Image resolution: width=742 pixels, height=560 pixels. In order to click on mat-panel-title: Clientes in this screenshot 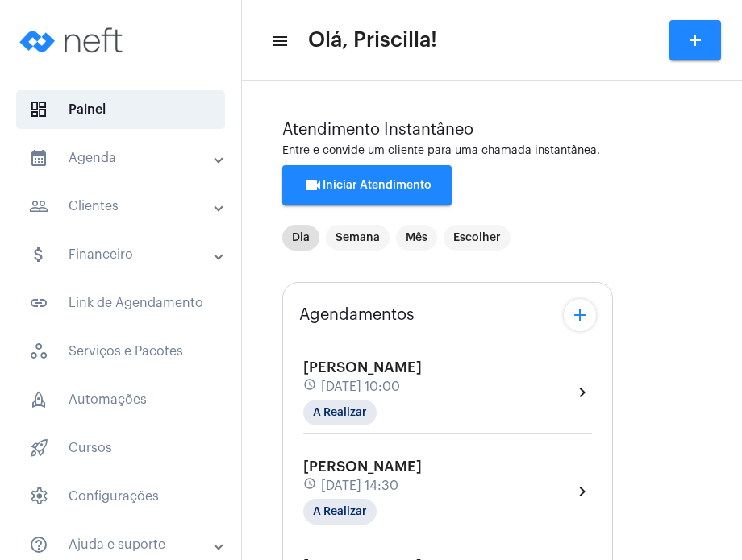, I will do `click(122, 206)`.